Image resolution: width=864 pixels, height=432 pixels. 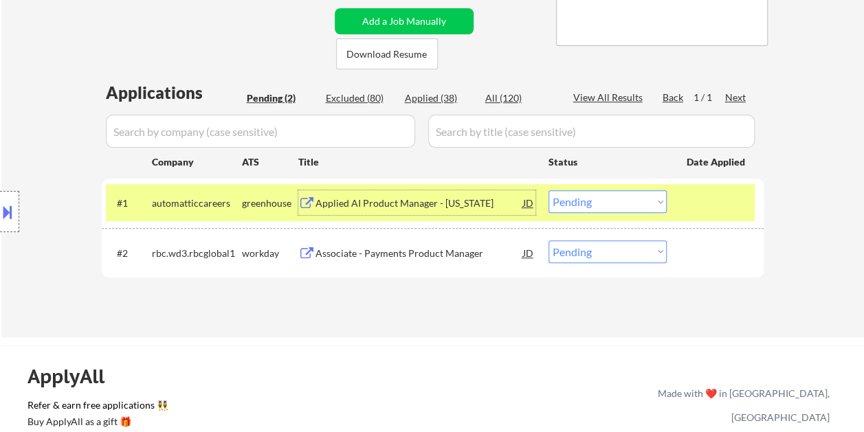 What do you see at coordinates (74, 377) in the screenshot?
I see `div: ApplyAll` at bounding box center [74, 377].